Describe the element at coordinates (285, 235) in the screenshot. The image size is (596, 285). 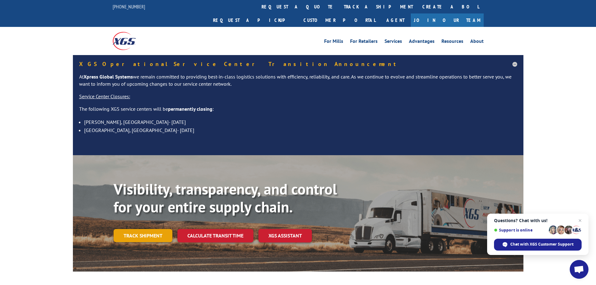
I see `a: XGS ASSISTANT` at that location.